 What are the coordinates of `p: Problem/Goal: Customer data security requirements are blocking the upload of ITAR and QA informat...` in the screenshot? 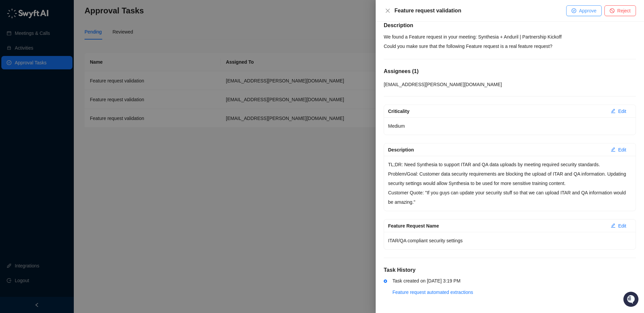 It's located at (510, 179).